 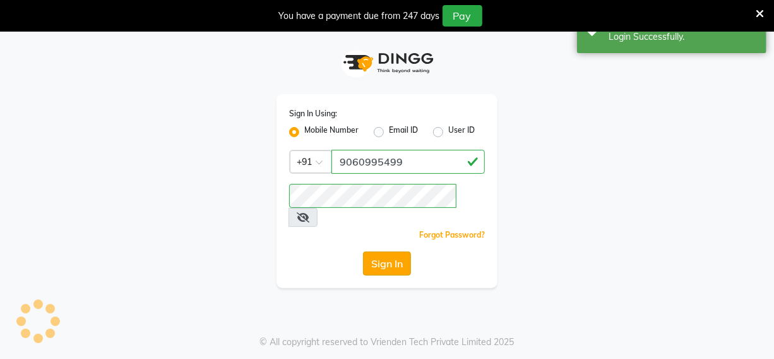 I want to click on div: Login Successfully., so click(x=682, y=37).